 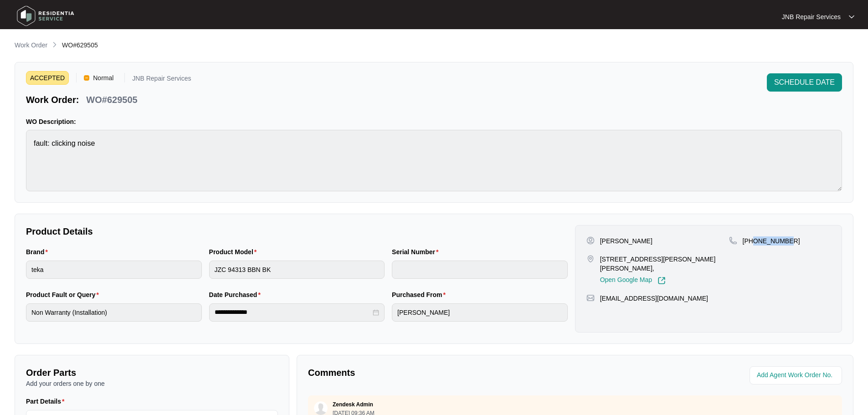 What do you see at coordinates (804, 83) in the screenshot?
I see `button: SCHEDULE DATE` at bounding box center [804, 83].